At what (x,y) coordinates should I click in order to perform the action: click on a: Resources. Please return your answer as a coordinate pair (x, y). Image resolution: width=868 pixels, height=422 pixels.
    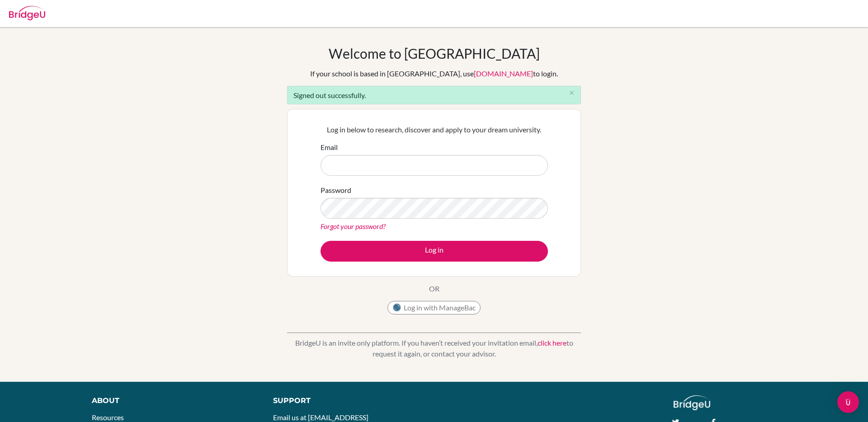
    Looking at the image, I should click on (108, 417).